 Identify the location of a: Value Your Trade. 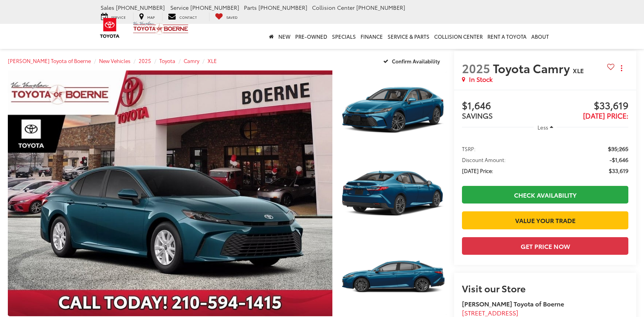
(545, 220).